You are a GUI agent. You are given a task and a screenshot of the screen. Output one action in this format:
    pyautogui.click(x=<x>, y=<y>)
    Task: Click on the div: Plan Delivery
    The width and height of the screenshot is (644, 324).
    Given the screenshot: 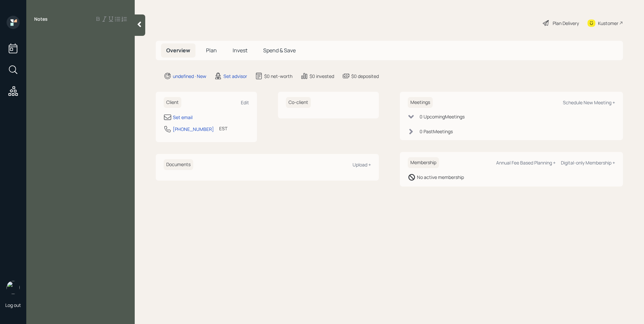 What is the action you would take?
    pyautogui.click(x=566, y=23)
    